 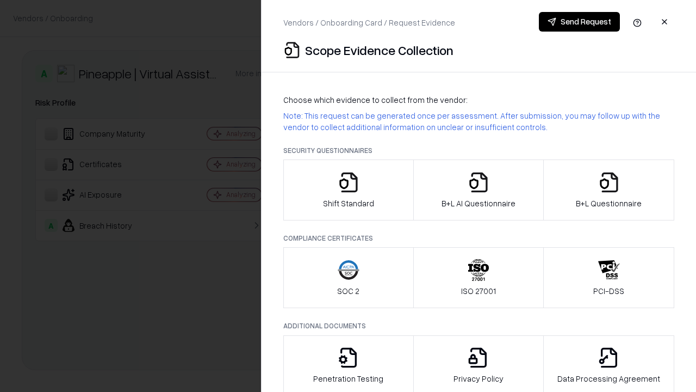 What do you see at coordinates (609, 378) in the screenshot?
I see `p: Data Processing Agreement` at bounding box center [609, 378].